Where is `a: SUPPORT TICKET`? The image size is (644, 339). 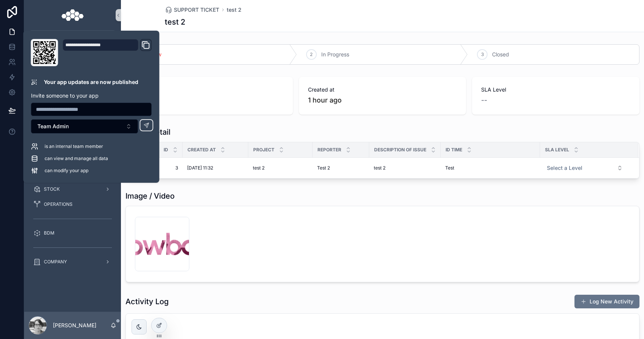
a: SUPPORT TICKET is located at coordinates (192, 10).